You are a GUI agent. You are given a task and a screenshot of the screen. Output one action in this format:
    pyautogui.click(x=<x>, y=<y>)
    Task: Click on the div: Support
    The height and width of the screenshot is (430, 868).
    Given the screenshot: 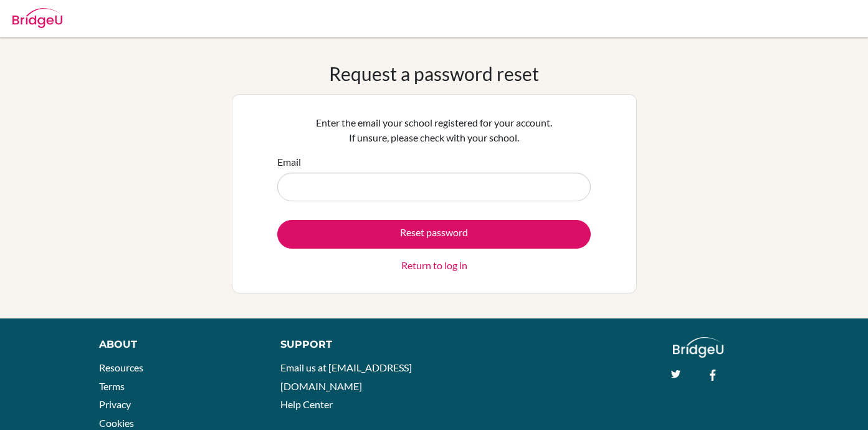 What is the action you would take?
    pyautogui.click(x=351, y=345)
    